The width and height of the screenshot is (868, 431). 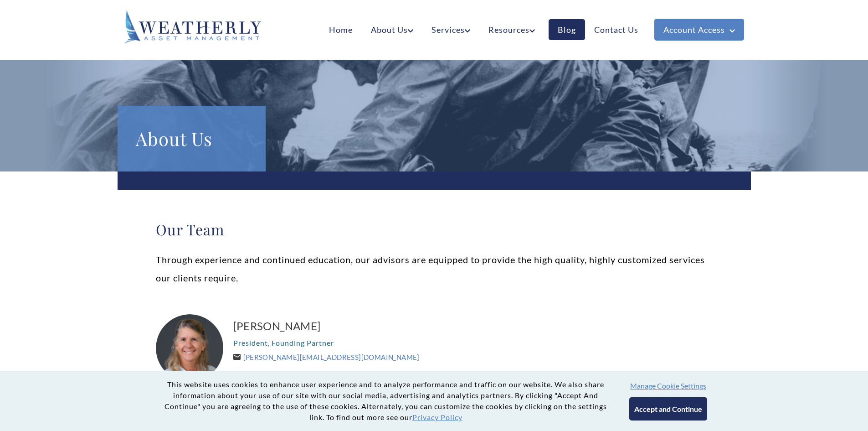 What do you see at coordinates (341, 30) in the screenshot?
I see `a: Home` at bounding box center [341, 30].